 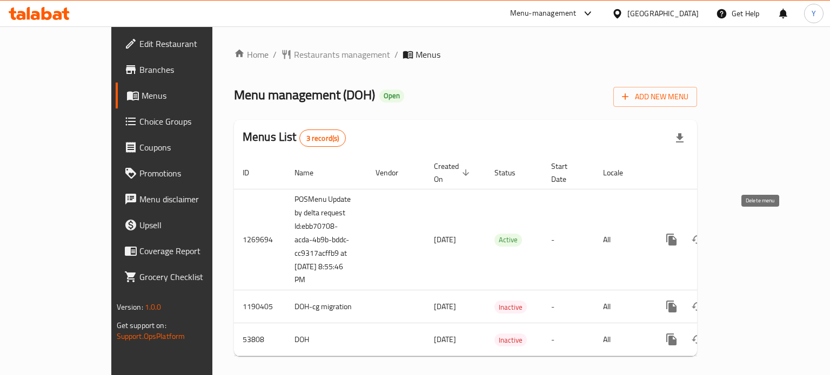 What do you see at coordinates (566, 173) in the screenshot?
I see `span: Start Date` at bounding box center [566, 173].